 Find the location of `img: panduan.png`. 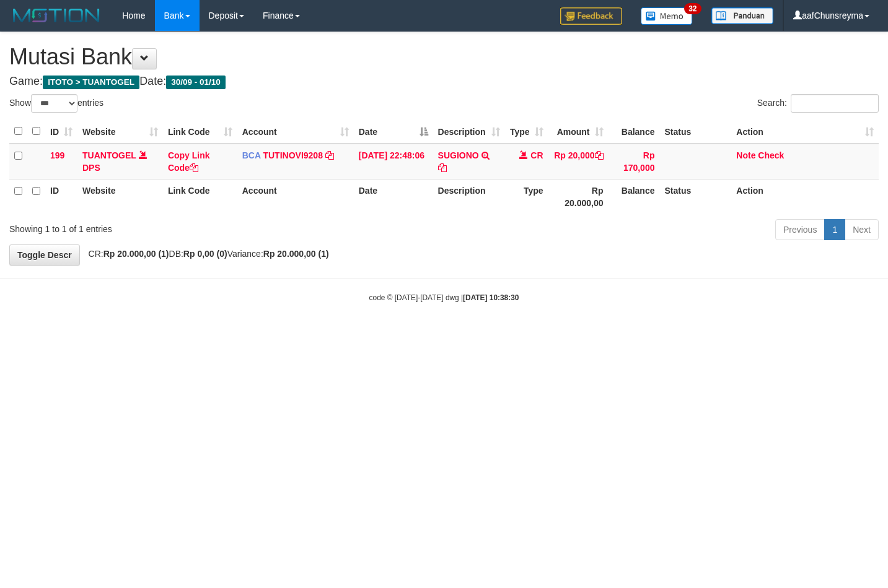

img: panduan.png is located at coordinates (742, 16).